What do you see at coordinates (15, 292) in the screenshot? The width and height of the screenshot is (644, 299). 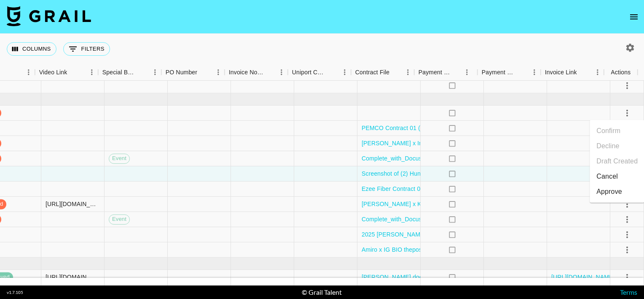 I see `div: v 1.7.105` at bounding box center [15, 292].